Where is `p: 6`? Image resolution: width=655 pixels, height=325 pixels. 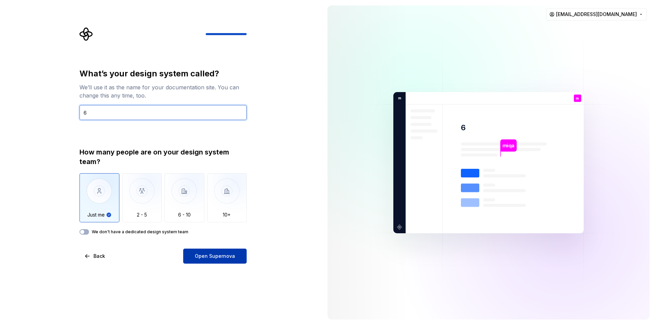 p: 6 is located at coordinates (463, 128).